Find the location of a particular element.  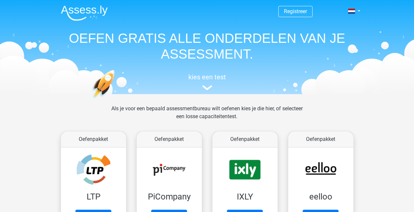

img: Assessly is located at coordinates (84, 13).